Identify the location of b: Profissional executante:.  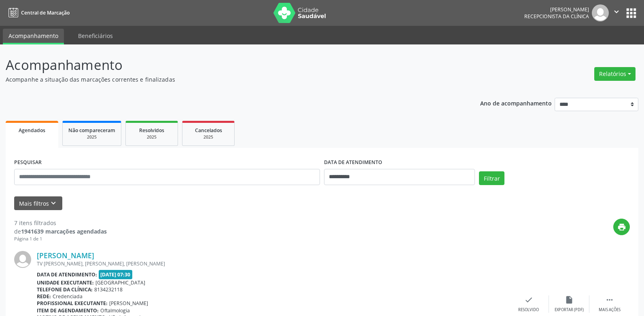
(72, 303).